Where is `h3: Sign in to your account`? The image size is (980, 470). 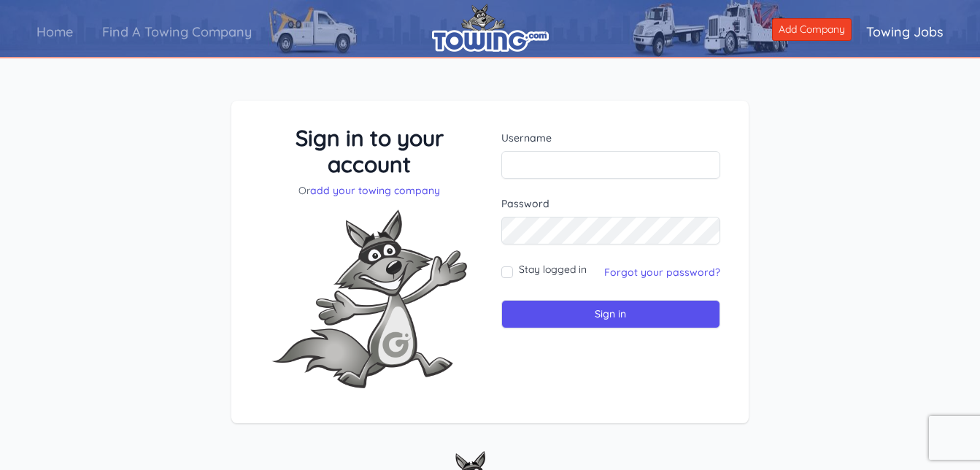
h3: Sign in to your account is located at coordinates (369, 151).